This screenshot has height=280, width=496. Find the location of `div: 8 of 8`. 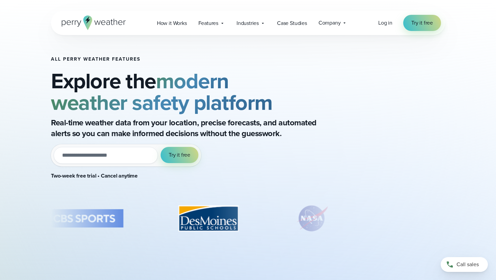

div: 8 of 8 is located at coordinates (208, 219).